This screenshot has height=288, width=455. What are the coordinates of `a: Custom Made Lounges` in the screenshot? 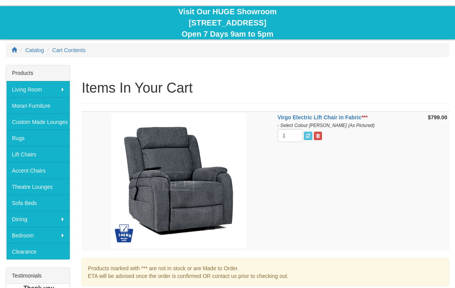 It's located at (38, 121).